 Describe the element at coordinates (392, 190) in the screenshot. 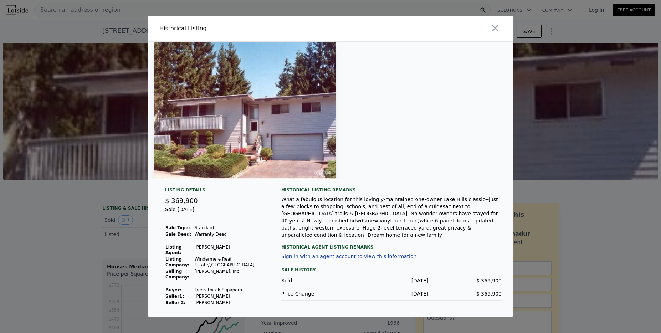

I see `div: Historical Listing remarks` at that location.